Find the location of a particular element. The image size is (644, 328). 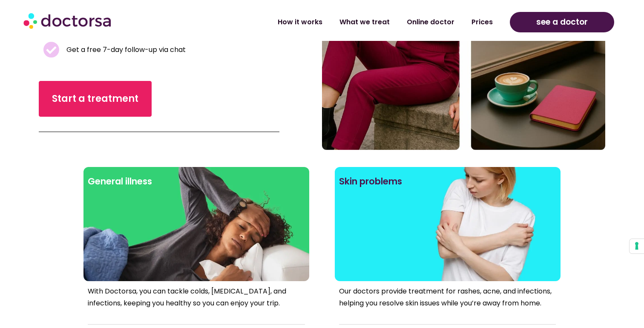

a: What we treat is located at coordinates (364, 22).